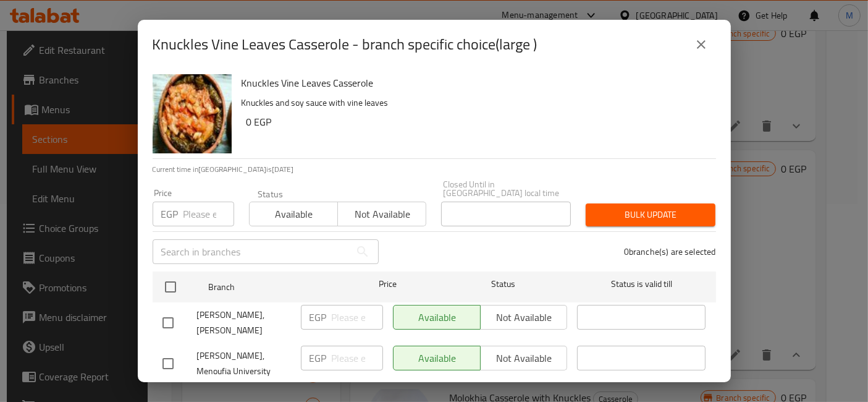 The height and width of the screenshot is (402, 868). What do you see at coordinates (503, 284) in the screenshot?
I see `span: Status` at bounding box center [503, 284].